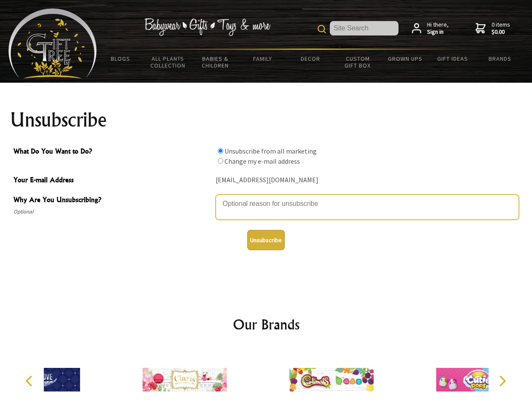  What do you see at coordinates (453, 59) in the screenshot?
I see `a: Gift Ideas` at bounding box center [453, 59].